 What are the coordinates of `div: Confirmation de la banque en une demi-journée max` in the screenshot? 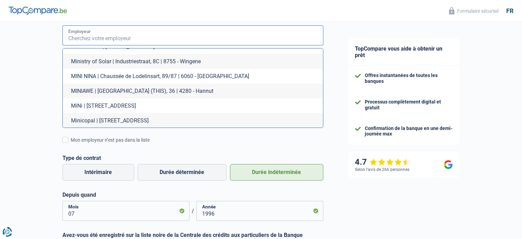 It's located at (409, 131).